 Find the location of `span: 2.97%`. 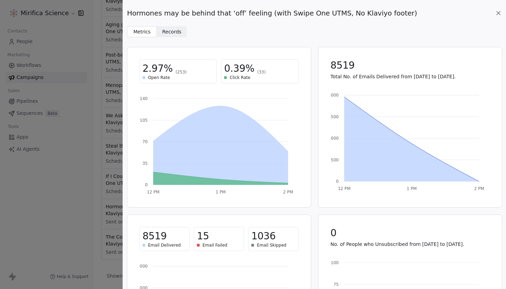

span: 2.97% is located at coordinates (158, 69).